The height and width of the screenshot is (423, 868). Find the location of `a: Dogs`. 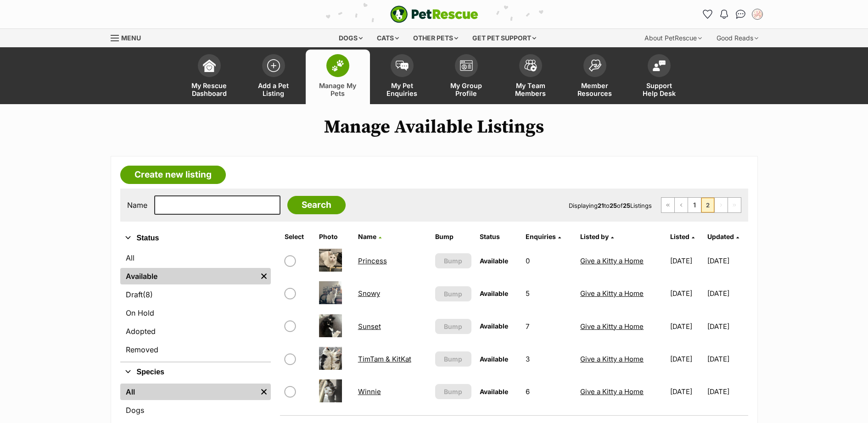

a: Dogs is located at coordinates (195, 410).